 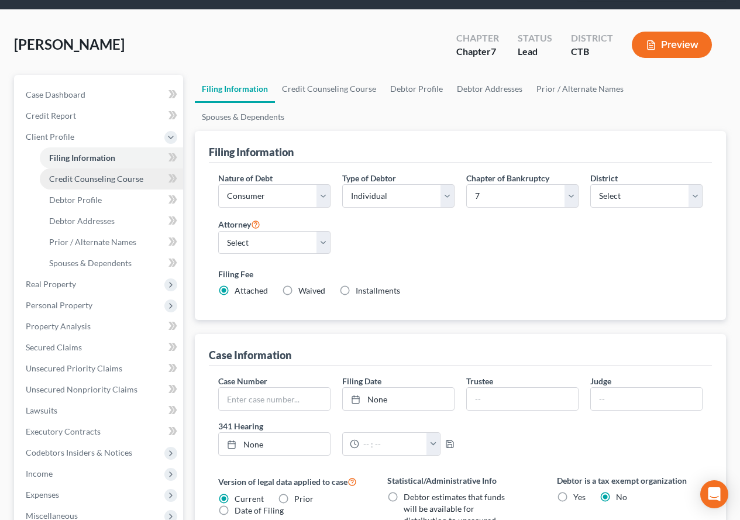 What do you see at coordinates (714, 494) in the screenshot?
I see `div: Open Intercom Messenger` at bounding box center [714, 494].